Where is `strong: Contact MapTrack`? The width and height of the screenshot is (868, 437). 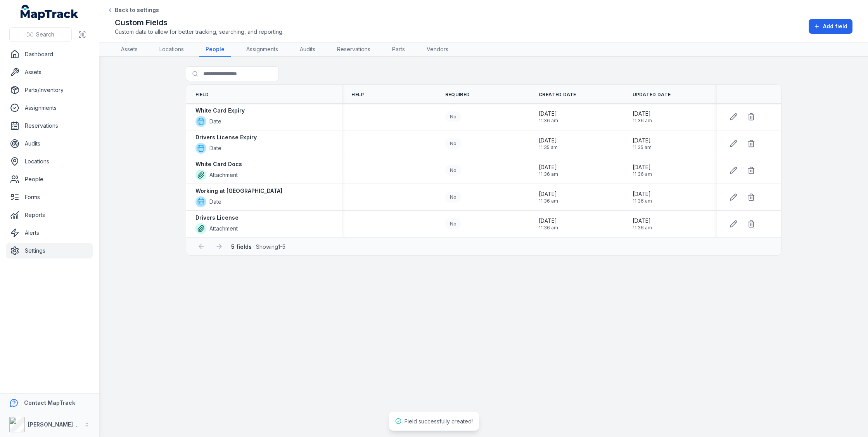
strong: Contact MapTrack is located at coordinates (50, 403).